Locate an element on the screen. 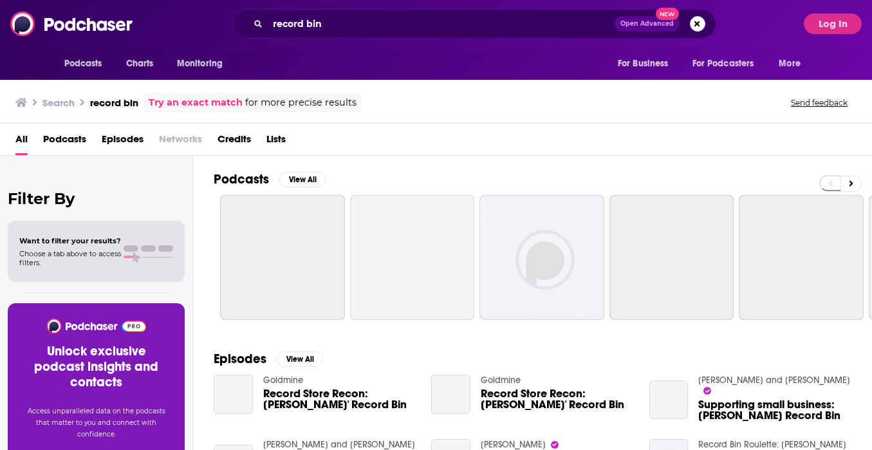 The height and width of the screenshot is (450, 872). h2: Podcasts is located at coordinates (241, 179).